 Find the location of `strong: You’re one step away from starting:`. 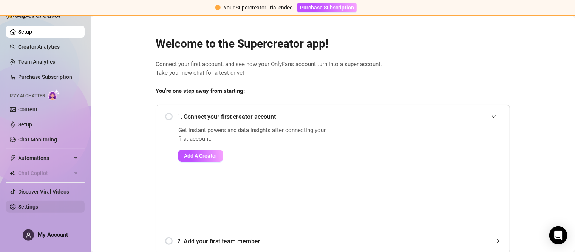

strong: You’re one step away from starting: is located at coordinates (200, 91).